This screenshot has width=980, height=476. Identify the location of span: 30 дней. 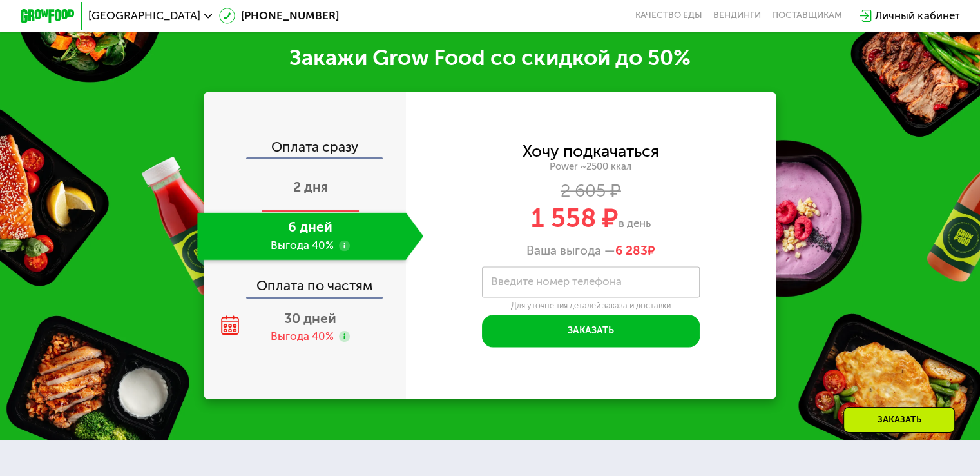
(310, 318).